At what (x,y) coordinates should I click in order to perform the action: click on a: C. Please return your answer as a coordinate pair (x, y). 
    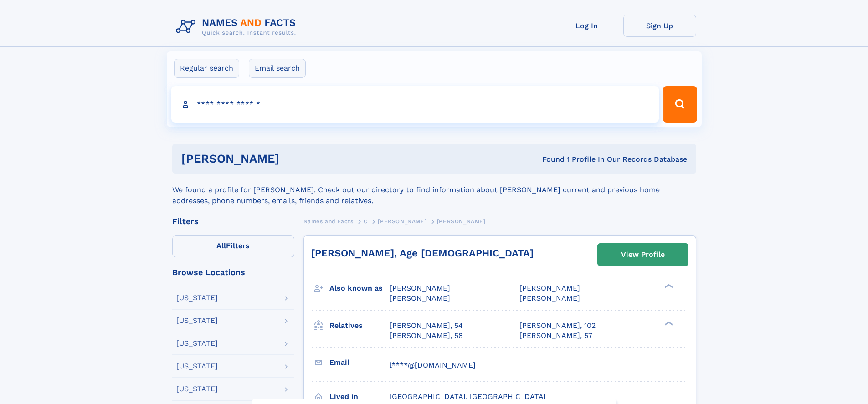
    Looking at the image, I should click on (365, 220).